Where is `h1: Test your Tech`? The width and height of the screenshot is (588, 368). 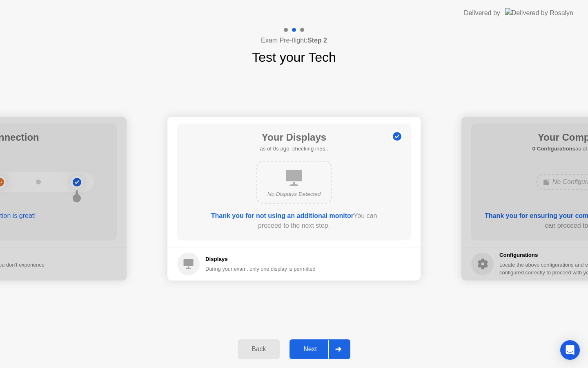
h1: Test your Tech is located at coordinates (294, 57).